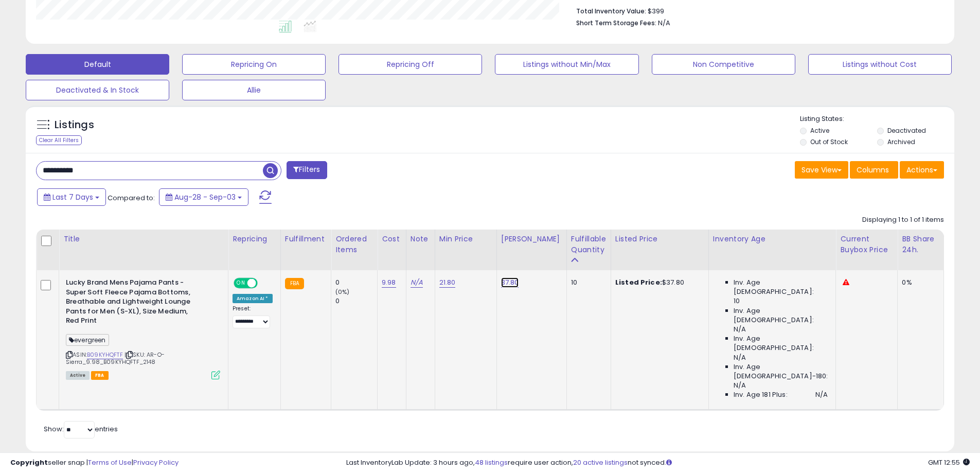 The height and width of the screenshot is (473, 980). What do you see at coordinates (264, 283) in the screenshot?
I see `span: OFF` at bounding box center [264, 283].